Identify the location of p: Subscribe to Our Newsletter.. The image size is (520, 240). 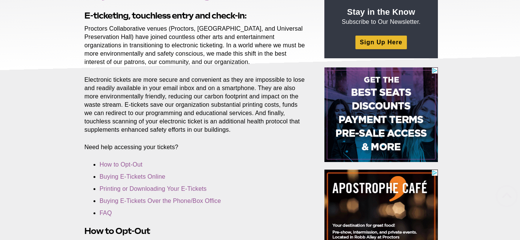
(381, 16).